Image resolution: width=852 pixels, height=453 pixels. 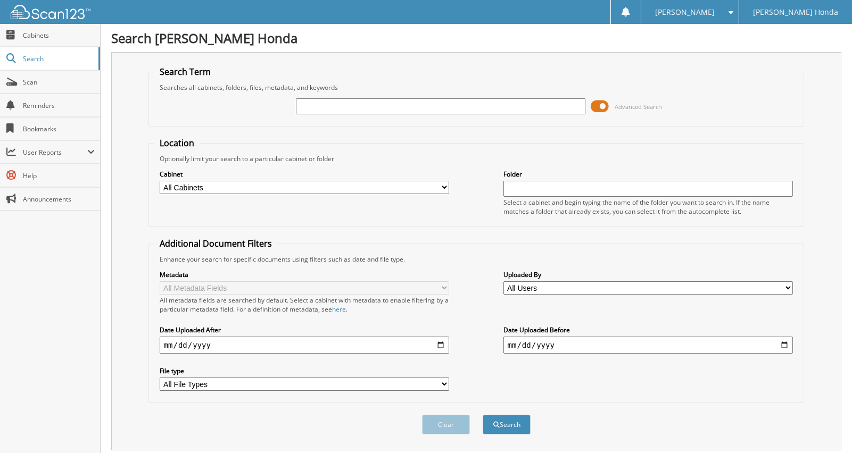 What do you see at coordinates (476, 87) in the screenshot?
I see `div: Searches all cabinets, folders, files, metadata, and keywords` at bounding box center [476, 87].